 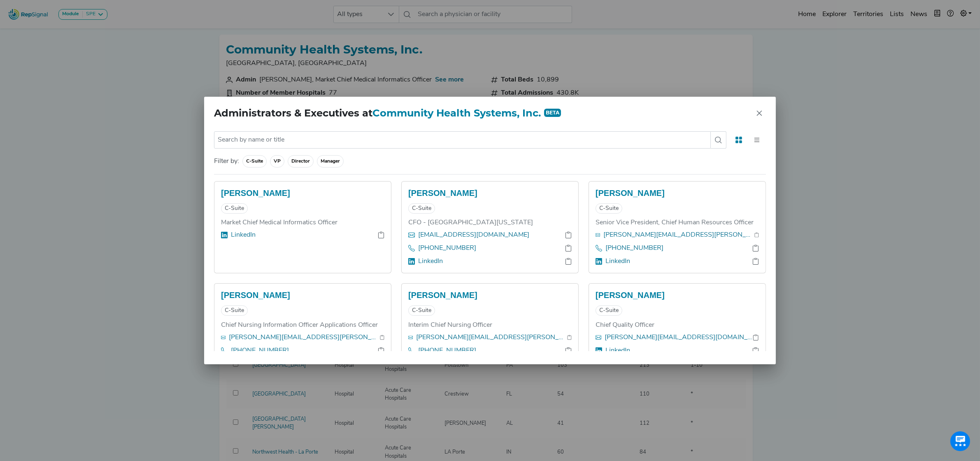 What do you see at coordinates (303, 222) in the screenshot?
I see `h6: Market Chief Medical Informatics Officer` at bounding box center [303, 222].